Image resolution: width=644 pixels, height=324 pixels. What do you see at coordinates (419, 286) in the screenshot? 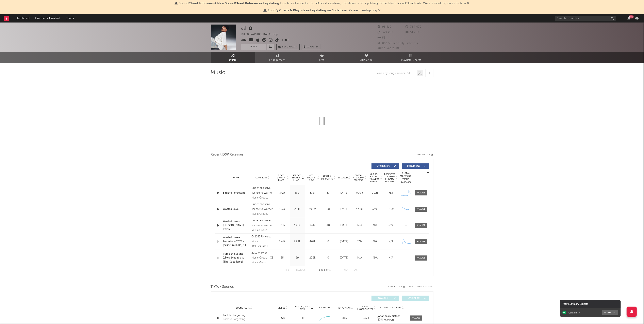
I see `button: + Add TikTok Sound` at bounding box center [419, 286].